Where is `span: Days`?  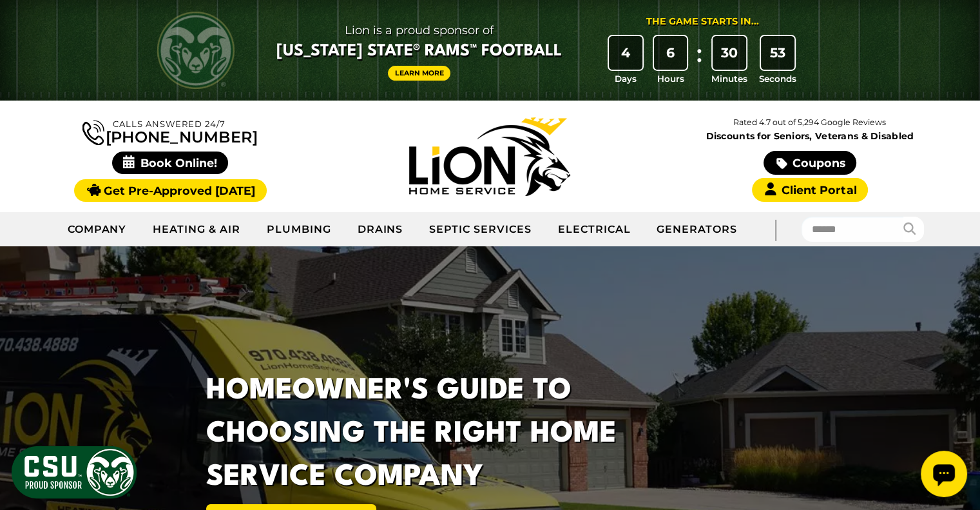
span: Days is located at coordinates (626, 79).